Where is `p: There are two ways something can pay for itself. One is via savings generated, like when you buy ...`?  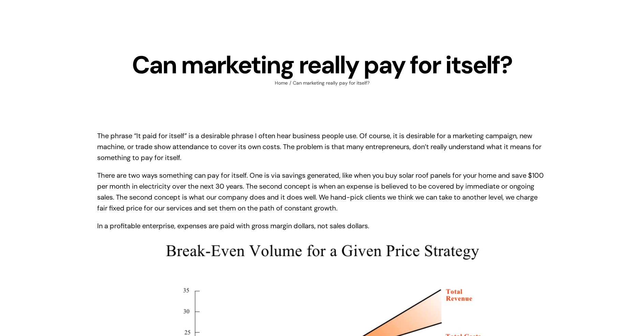 p: There are two ways something can pay for itself. One is via savings generated, like when you buy ... is located at coordinates (322, 192).